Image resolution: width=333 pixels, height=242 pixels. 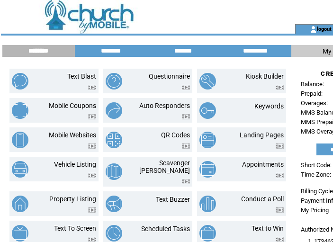 What do you see at coordinates (72, 199) in the screenshot?
I see `a: Property Listing` at bounding box center [72, 199].